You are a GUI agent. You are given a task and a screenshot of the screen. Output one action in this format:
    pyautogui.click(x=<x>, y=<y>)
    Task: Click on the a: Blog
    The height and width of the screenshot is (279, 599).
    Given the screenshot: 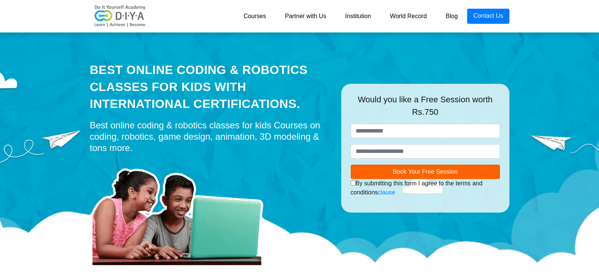 What is the action you would take?
    pyautogui.click(x=452, y=16)
    